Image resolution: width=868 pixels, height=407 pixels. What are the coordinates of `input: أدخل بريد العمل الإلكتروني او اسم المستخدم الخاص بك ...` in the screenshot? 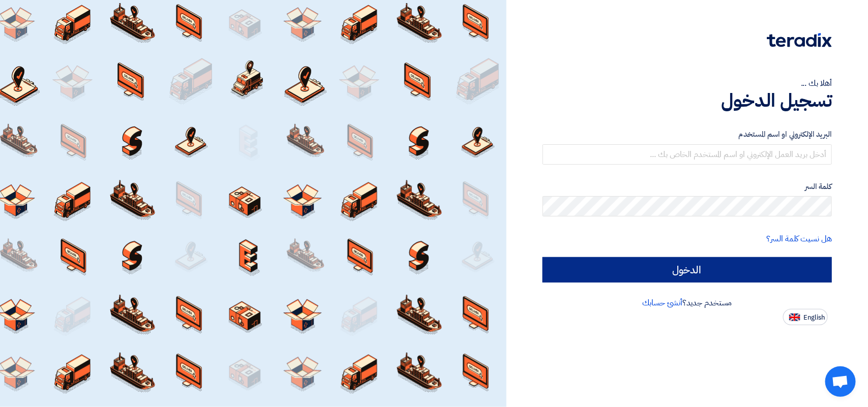 It's located at (687, 154).